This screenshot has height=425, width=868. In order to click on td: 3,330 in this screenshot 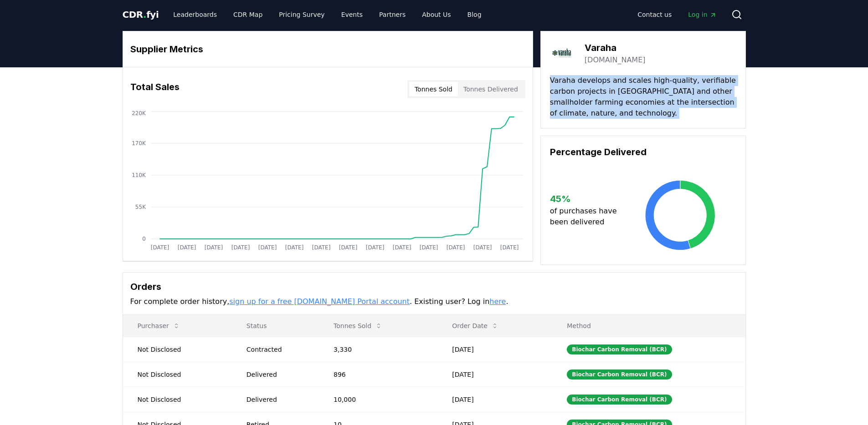, I will do `click(378, 349)`.